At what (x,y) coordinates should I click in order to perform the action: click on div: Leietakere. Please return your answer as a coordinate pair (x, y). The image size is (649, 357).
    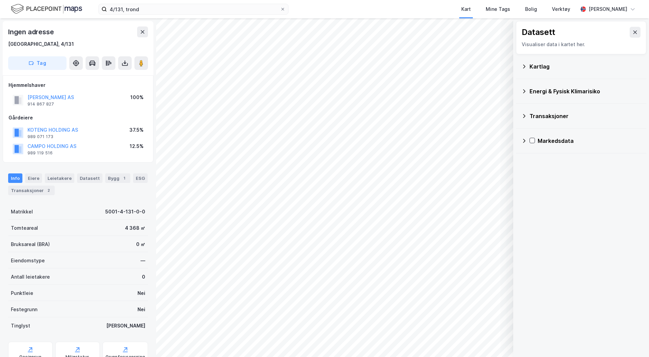
    Looking at the image, I should click on (59, 178).